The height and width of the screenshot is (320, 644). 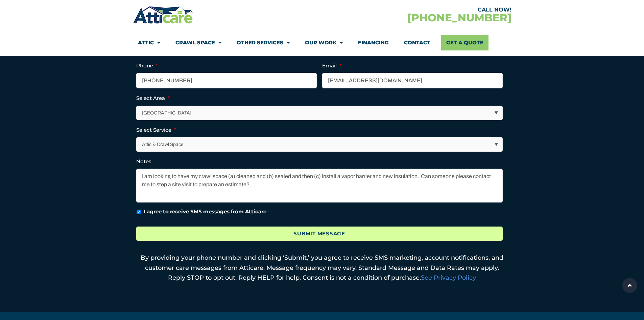 What do you see at coordinates (322, 268) in the screenshot?
I see `p: By providing your phone number and clicking ‘Submit,’ you agree to receive SMS marketing, account...` at bounding box center [322, 268].